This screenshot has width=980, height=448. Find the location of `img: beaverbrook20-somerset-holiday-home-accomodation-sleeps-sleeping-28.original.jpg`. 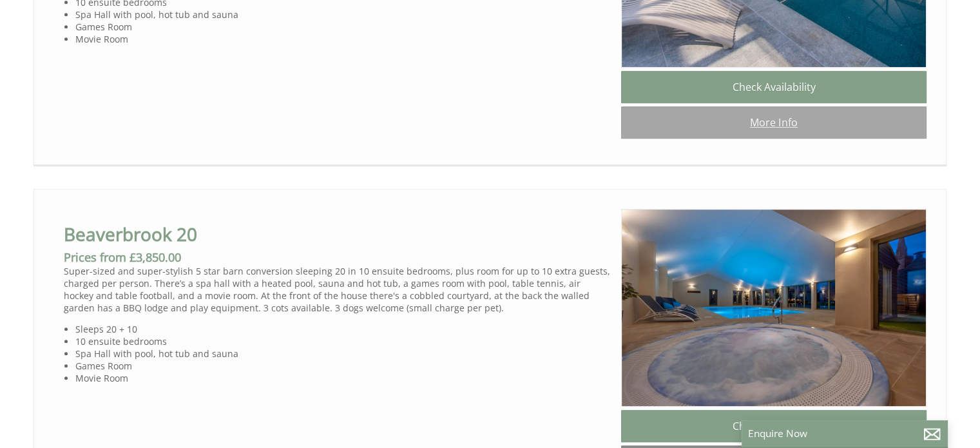

img: beaverbrook20-somerset-holiday-home-accomodation-sleeps-sleeping-28.original.jpg is located at coordinates (774, 307).